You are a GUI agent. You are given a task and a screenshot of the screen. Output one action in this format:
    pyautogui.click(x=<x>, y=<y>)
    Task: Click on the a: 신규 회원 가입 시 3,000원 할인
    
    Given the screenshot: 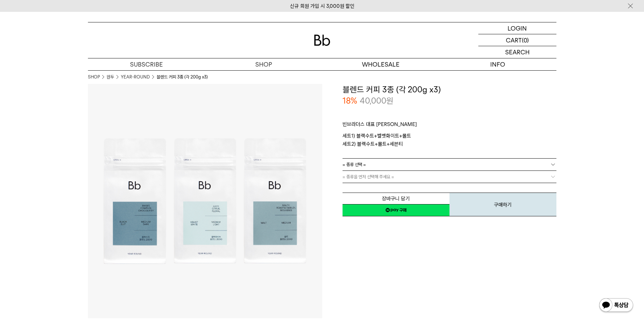 What is the action you would take?
    pyautogui.click(x=322, y=6)
    